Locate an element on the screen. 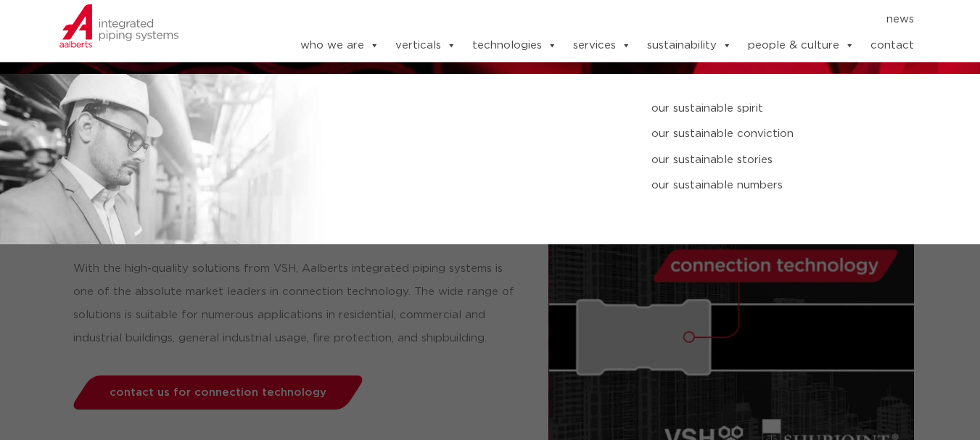 Image resolution: width=980 pixels, height=440 pixels. a: contact us for connection technology is located at coordinates (218, 392).